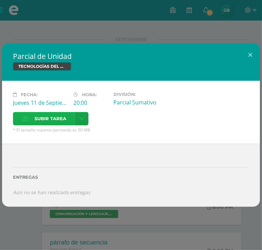 This screenshot has width=262, height=250. What do you see at coordinates (141, 102) in the screenshot?
I see `div: Parcial Sumativo` at bounding box center [141, 102].